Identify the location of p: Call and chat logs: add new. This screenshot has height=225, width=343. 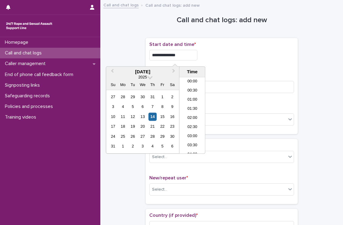
(172, 5).